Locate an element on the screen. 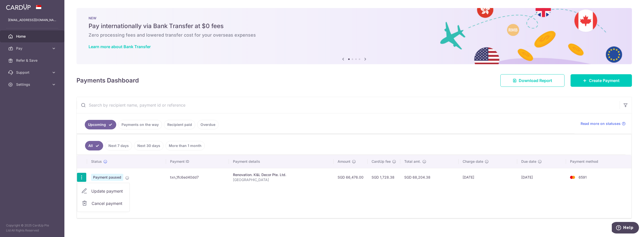 The width and height of the screenshot is (644, 237). th: Payment ID is located at coordinates (197, 161).